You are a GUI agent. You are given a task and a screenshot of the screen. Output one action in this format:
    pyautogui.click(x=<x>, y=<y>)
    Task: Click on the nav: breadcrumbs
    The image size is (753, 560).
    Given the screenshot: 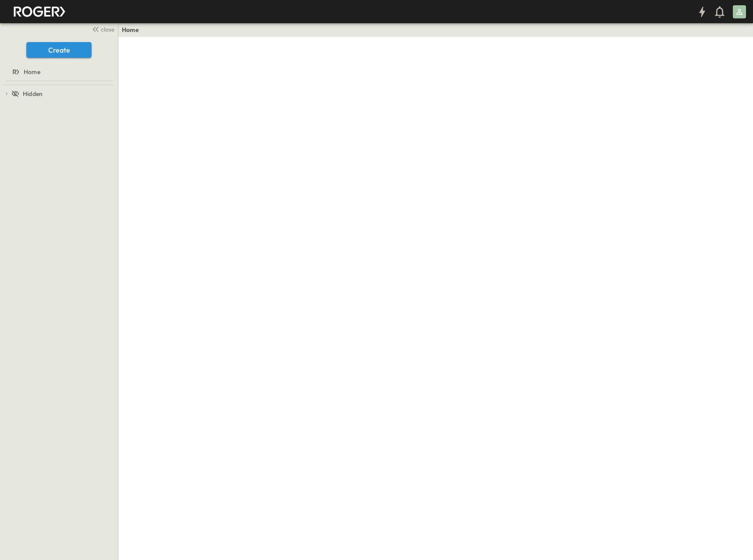 What is the action you would take?
    pyautogui.click(x=133, y=30)
    